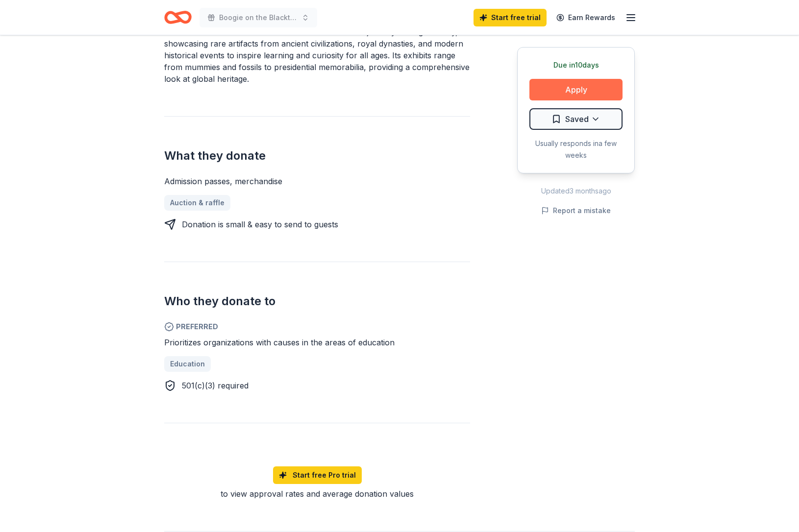 The image size is (799, 532). I want to click on div: to view approval rates and average donation values, so click(317, 493).